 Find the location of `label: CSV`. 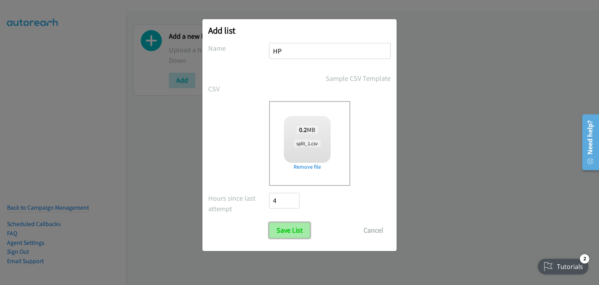

label: CSV is located at coordinates (239, 89).